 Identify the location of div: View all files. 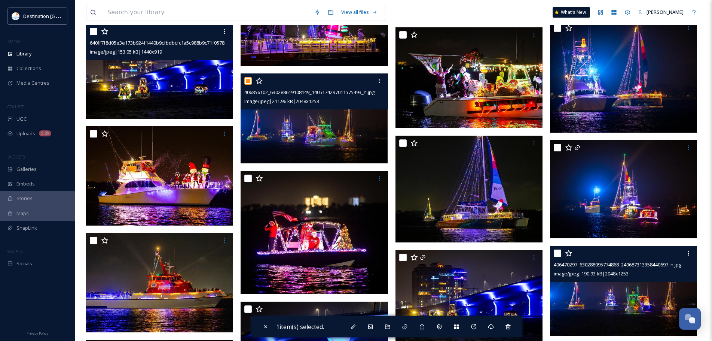
(359, 12).